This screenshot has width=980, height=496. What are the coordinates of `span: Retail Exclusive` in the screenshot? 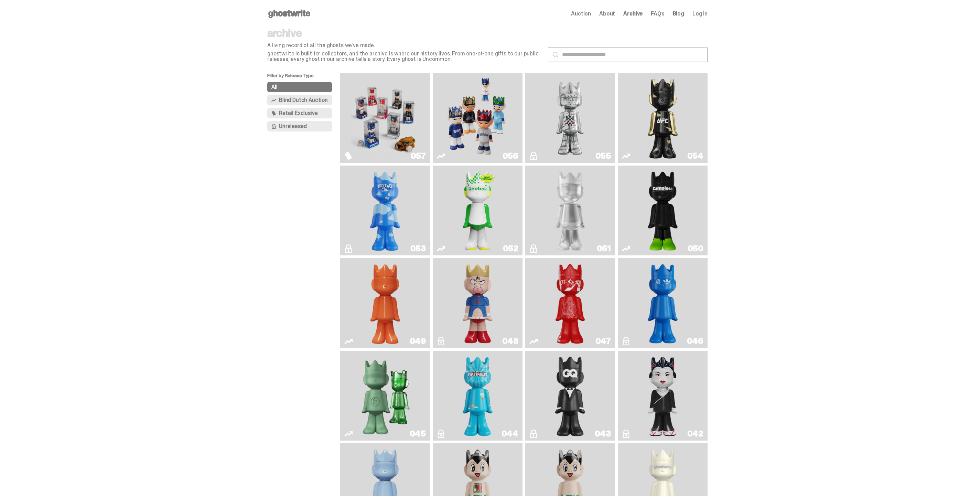 It's located at (298, 113).